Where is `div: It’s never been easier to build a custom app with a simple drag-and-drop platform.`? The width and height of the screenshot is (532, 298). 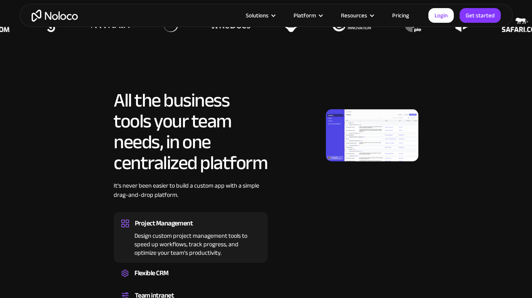 div: It’s never been easier to build a custom app with a simple drag-and-drop platform. is located at coordinates (191, 196).